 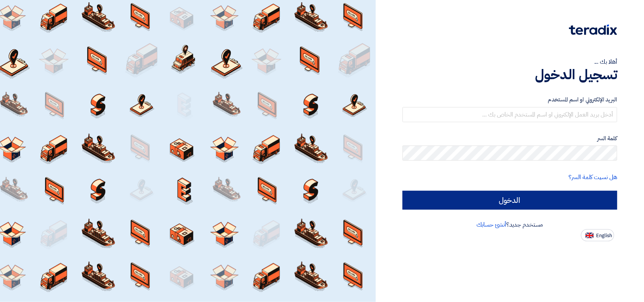 I want to click on a: هل نسيت كلمة السر؟, so click(x=593, y=177).